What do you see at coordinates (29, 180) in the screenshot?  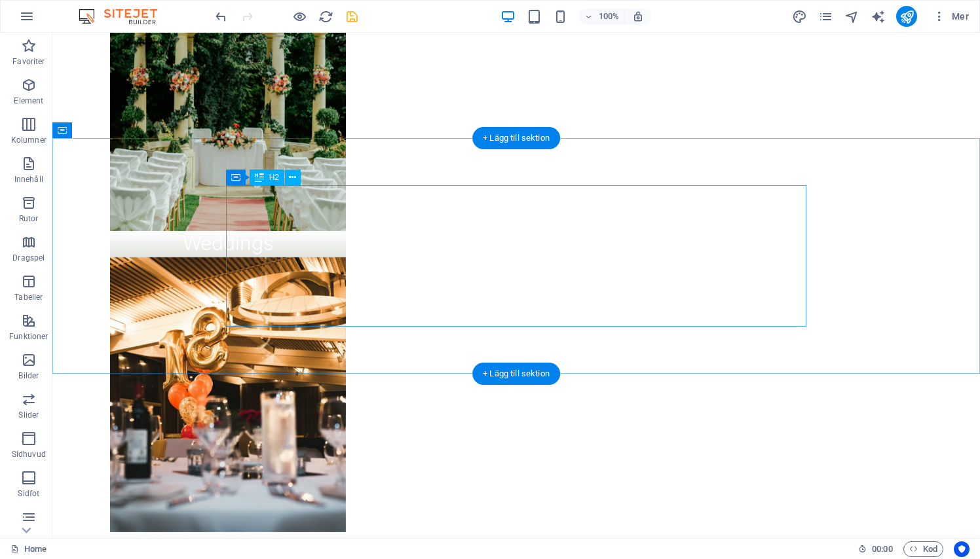 I see `p: Innehåll` at bounding box center [29, 180].